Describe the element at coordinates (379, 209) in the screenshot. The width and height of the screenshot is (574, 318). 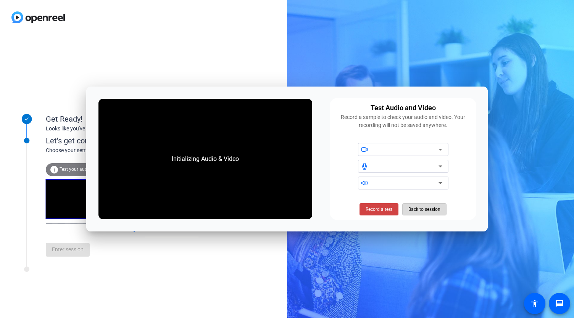
I see `span: Record a test` at that location.